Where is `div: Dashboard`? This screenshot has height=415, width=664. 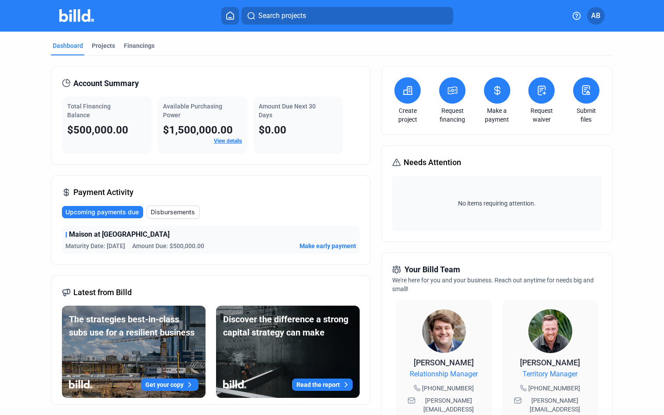 div: Dashboard is located at coordinates (68, 46).